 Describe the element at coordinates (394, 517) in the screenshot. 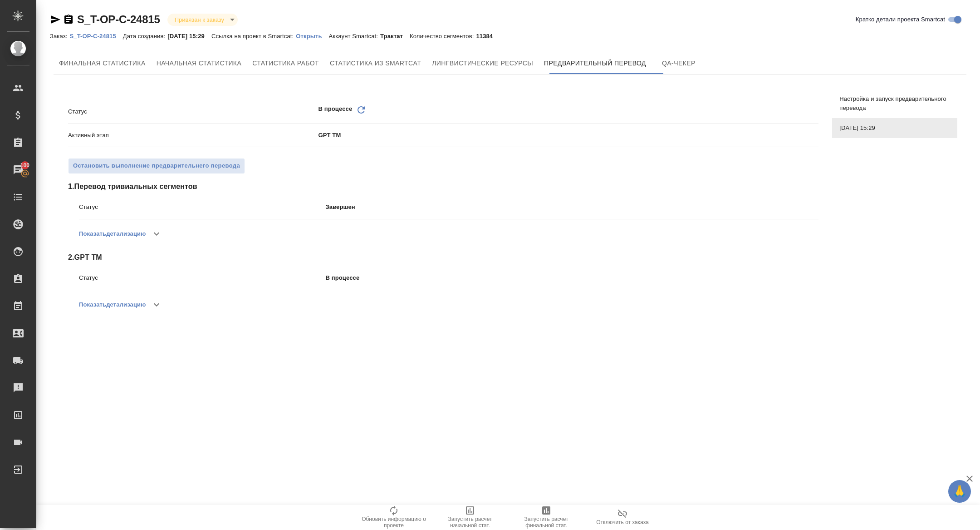

I see `button: Обновить информацию о проекте` at that location.